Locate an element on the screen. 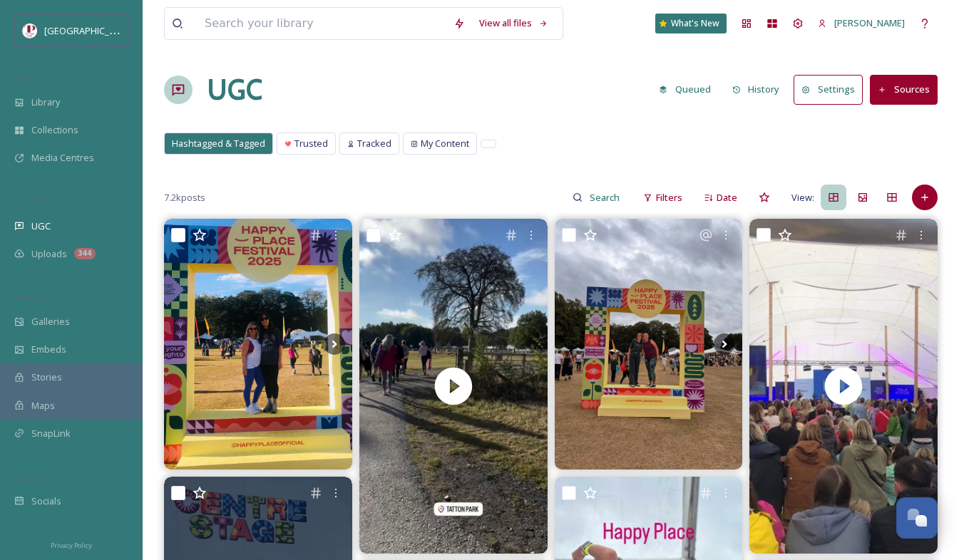  span: Filters is located at coordinates (669, 198).